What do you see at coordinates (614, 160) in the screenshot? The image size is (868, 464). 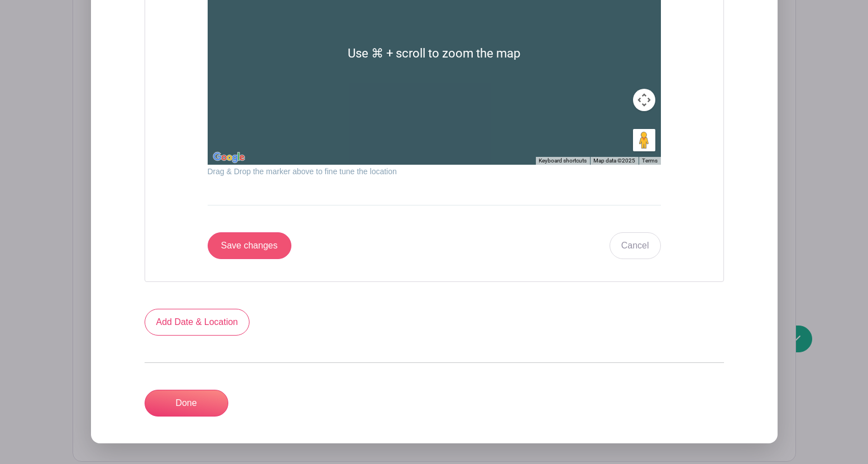 I see `span: Map data ©2025` at bounding box center [614, 160].